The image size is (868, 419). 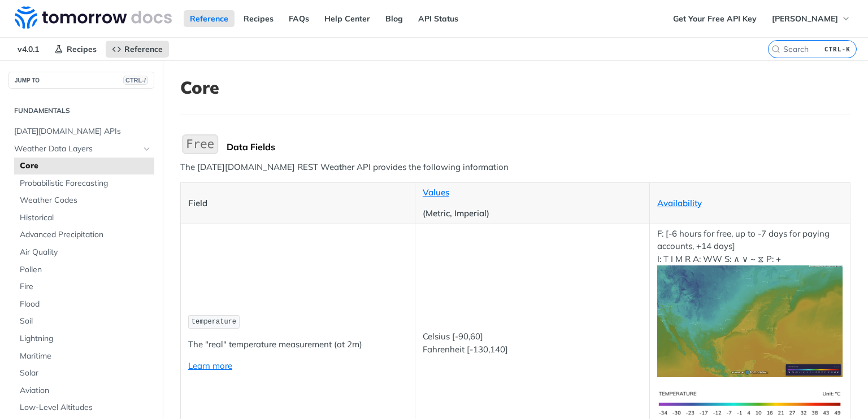 What do you see at coordinates (86, 287) in the screenshot?
I see `span: Fire` at bounding box center [86, 287].